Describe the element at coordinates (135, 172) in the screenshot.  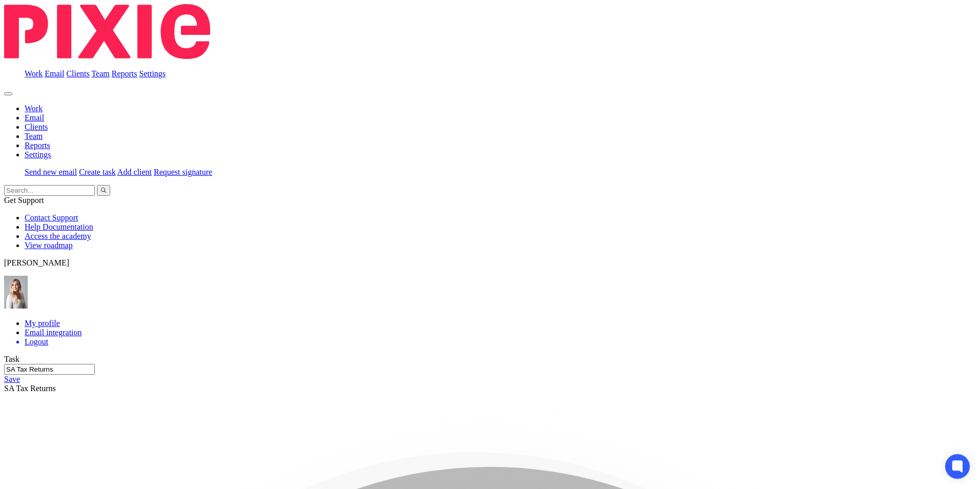
I see `a: Add client` at that location.